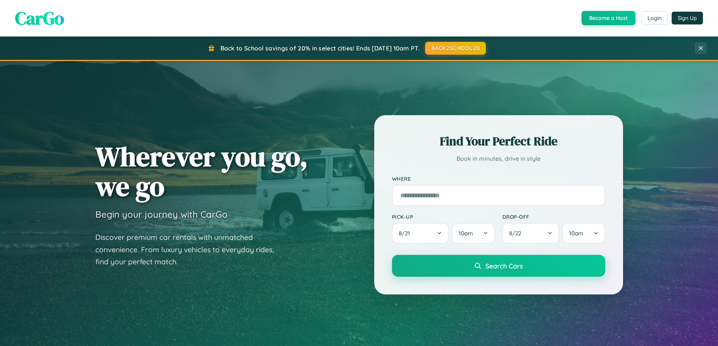  What do you see at coordinates (499, 141) in the screenshot?
I see `h2: Find Your Perfect Ride` at bounding box center [499, 141].